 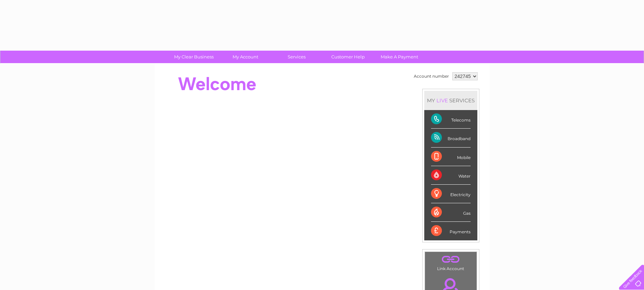 I want to click on a: Services, so click(x=296, y=57).